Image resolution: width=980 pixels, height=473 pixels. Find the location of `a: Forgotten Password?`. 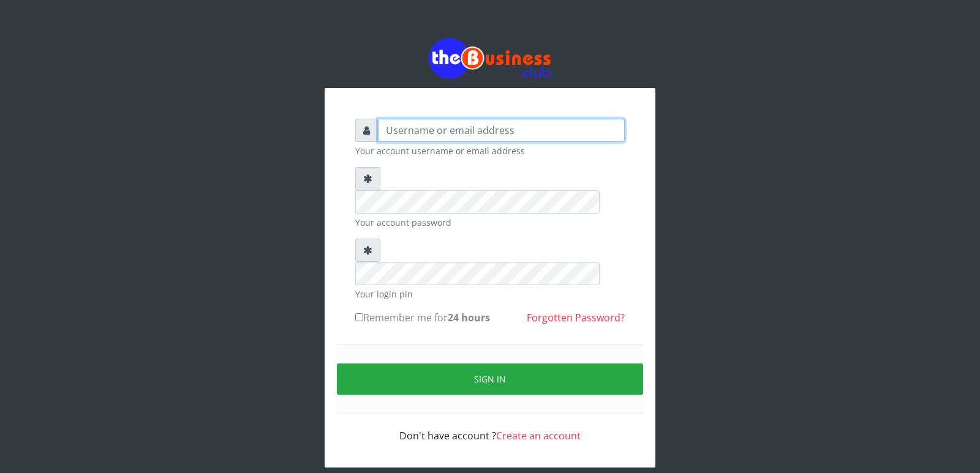

a: Forgotten Password? is located at coordinates (576, 318).